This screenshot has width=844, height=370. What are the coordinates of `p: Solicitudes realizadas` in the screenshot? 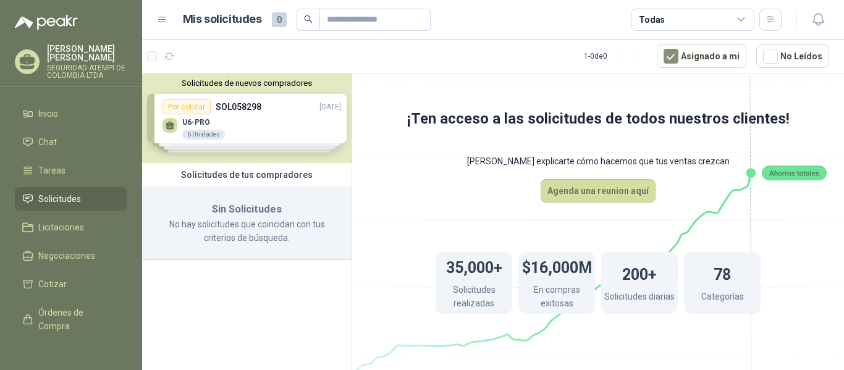 It's located at (474, 298).